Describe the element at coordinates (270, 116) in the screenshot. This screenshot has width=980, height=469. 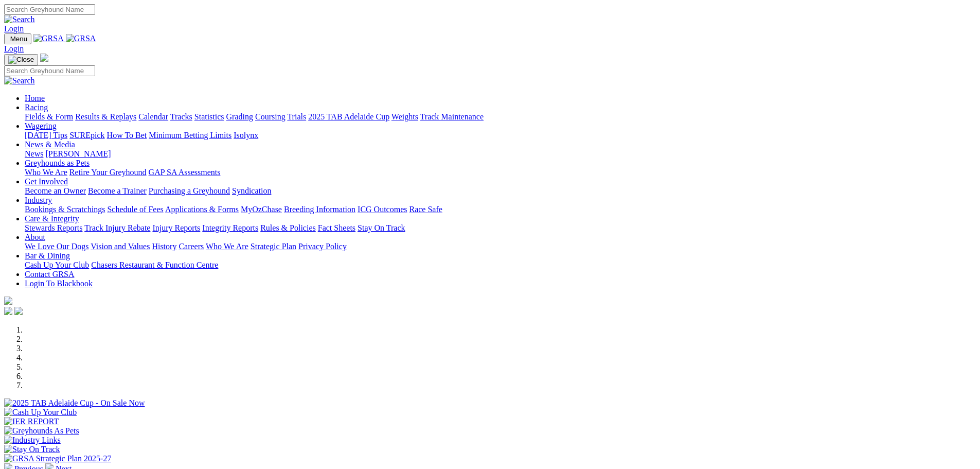
I see `a: Coursing` at that location.